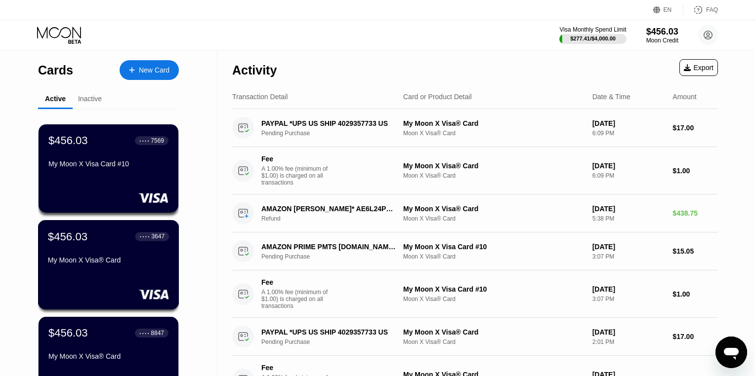 The width and height of the screenshot is (755, 376). I want to click on div: Visa Monthly Spend Limit, so click(592, 30).